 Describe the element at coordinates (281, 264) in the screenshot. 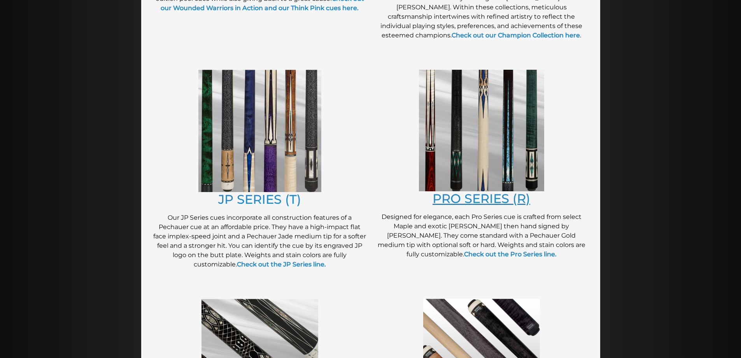

I see `a: Check out the JP Series line.` at that location.